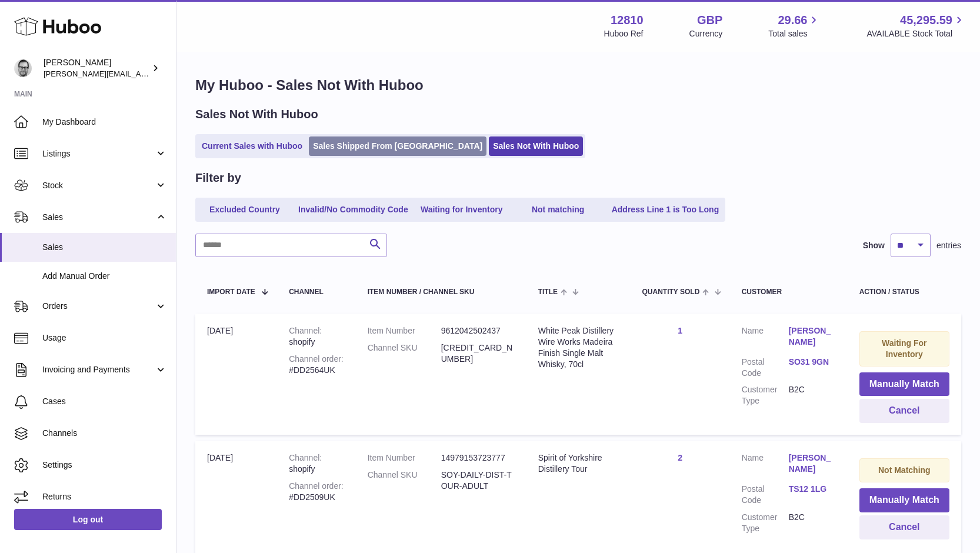 The width and height of the screenshot is (980, 553). I want to click on div: Keywords by Traffic, so click(164, 73).